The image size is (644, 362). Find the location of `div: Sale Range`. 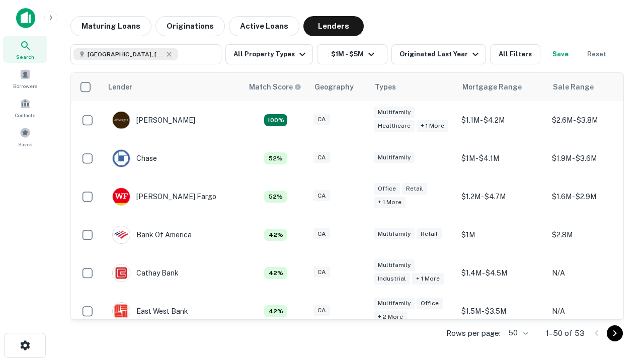

div: Sale Range is located at coordinates (573, 87).